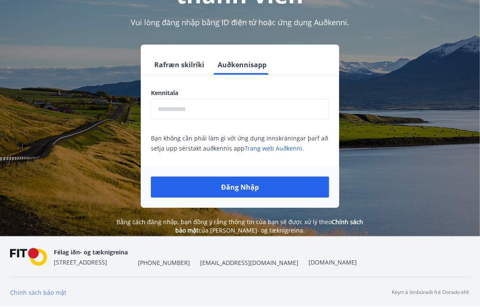  I want to click on font: Félag iðn- og tæknigreina, so click(91, 252).